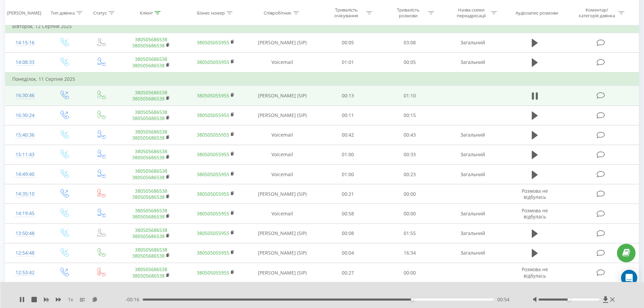 The width and height of the screenshot is (644, 308). What do you see at coordinates (348, 96) in the screenshot?
I see `td: 00:13` at bounding box center [348, 96].